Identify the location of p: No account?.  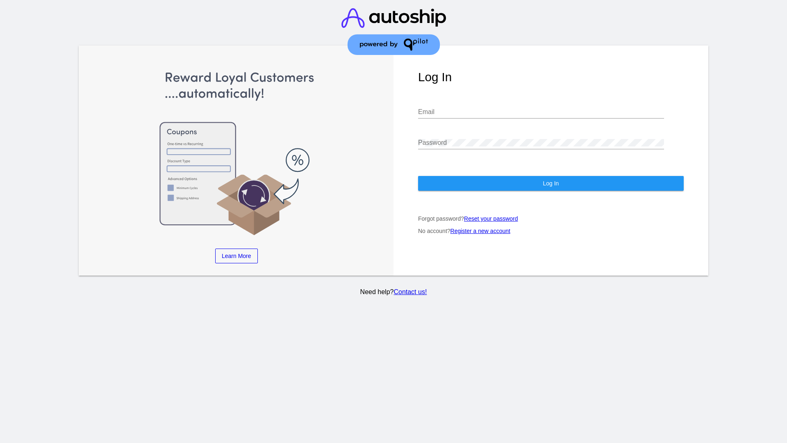
(551, 231).